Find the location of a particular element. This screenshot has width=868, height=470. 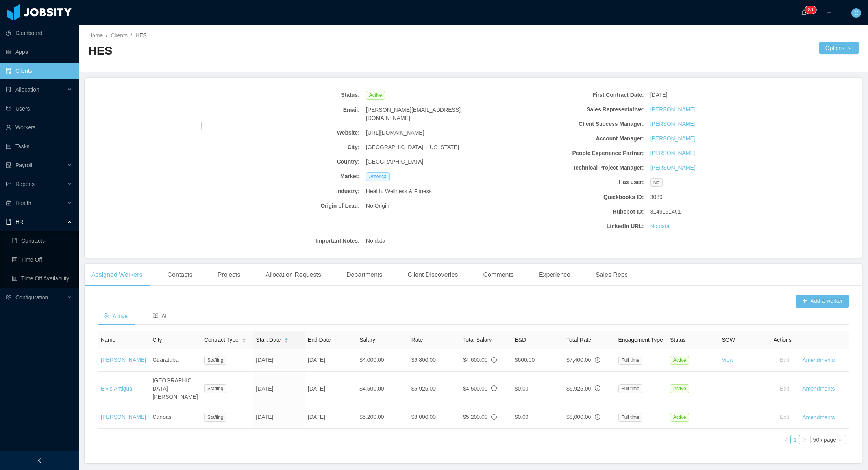

td: $6,800.00 is located at coordinates (434, 360).